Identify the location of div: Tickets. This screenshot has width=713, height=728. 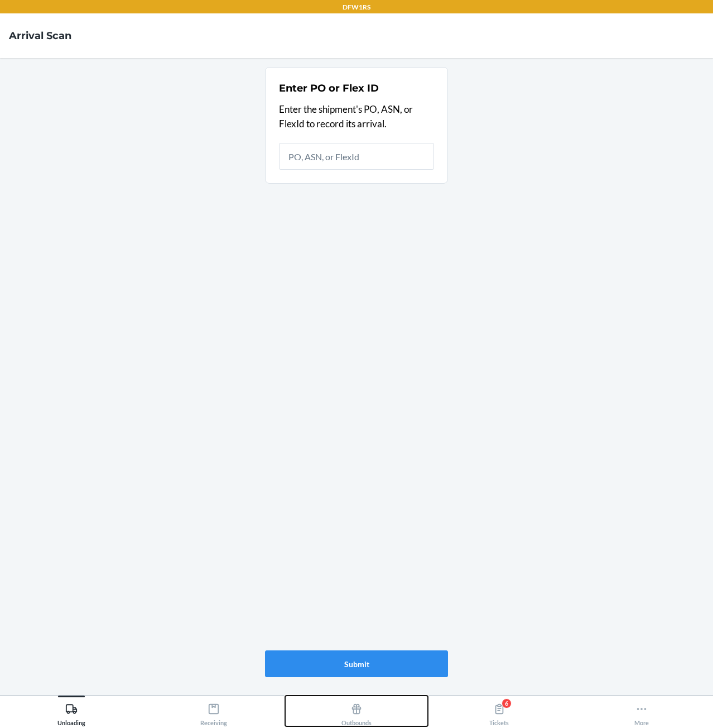
(499, 712).